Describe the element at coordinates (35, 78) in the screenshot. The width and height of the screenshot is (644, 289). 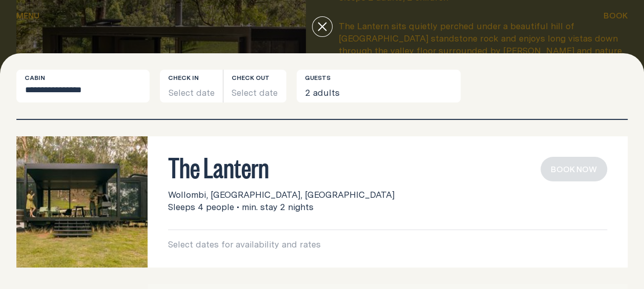
I see `label: Cabin` at that location.